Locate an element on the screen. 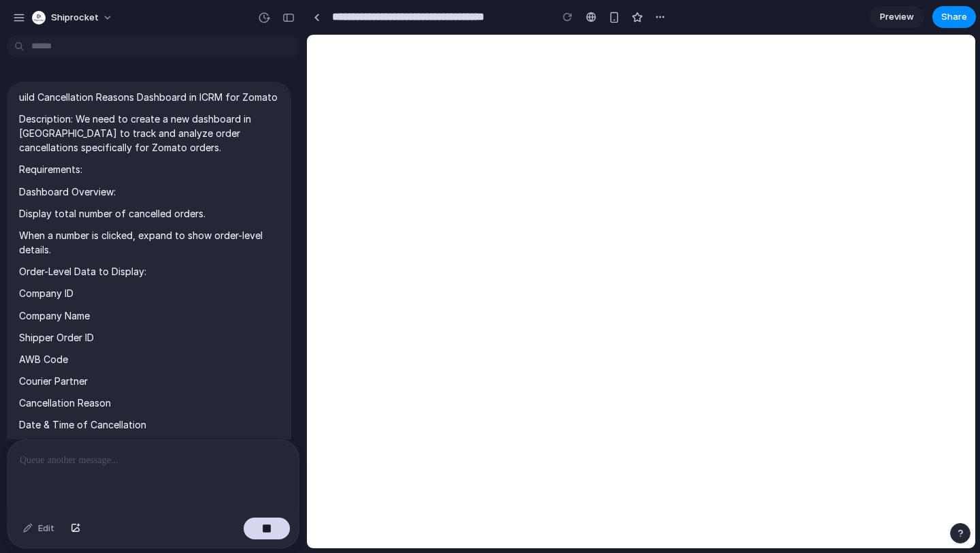 Image resolution: width=980 pixels, height=553 pixels. p: Shipper Order ID is located at coordinates (149, 337).